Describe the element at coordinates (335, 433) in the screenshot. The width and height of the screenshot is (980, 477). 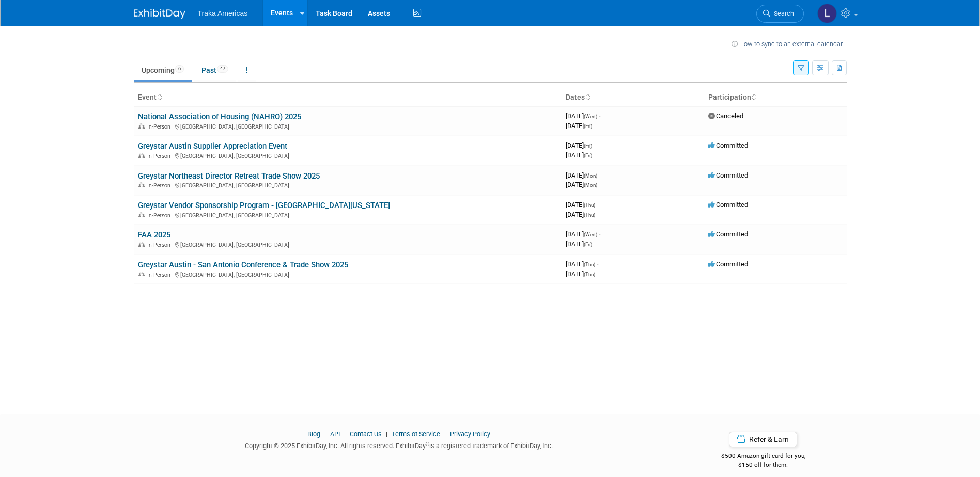
I see `a: API` at that location.